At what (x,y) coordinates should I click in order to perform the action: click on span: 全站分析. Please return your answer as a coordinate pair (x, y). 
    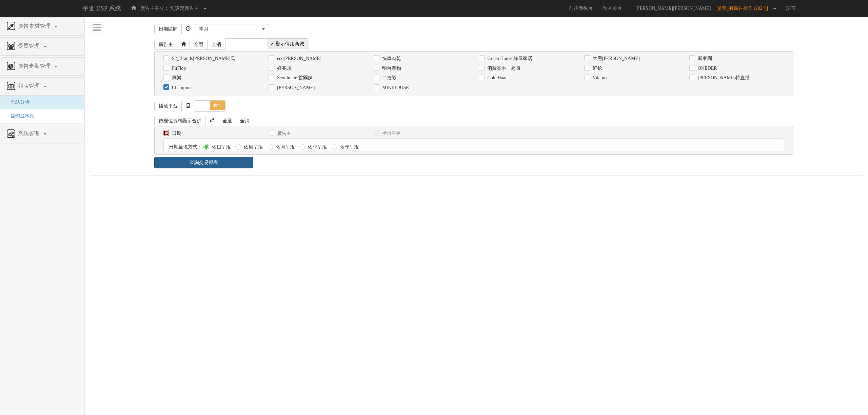
    Looking at the image, I should click on (17, 102).